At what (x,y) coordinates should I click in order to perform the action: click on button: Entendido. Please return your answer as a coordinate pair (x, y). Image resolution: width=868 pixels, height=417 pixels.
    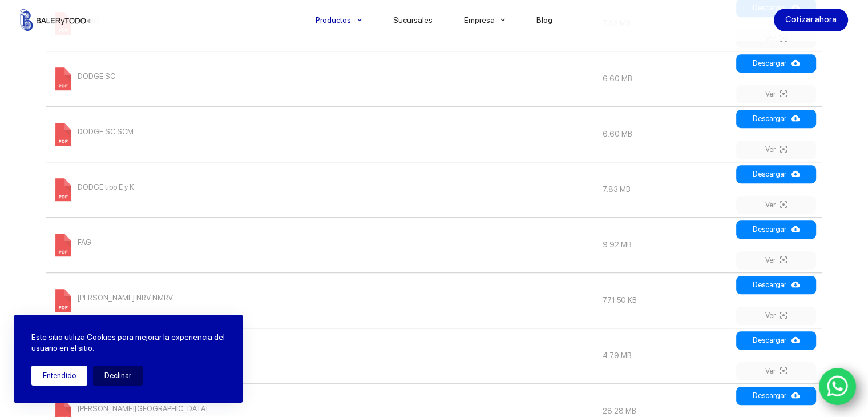
    Looking at the image, I should click on (59, 376).